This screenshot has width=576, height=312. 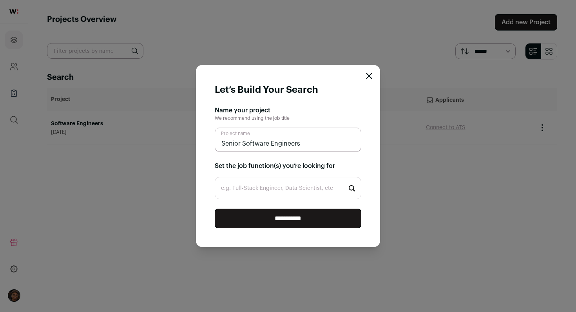 I want to click on button: Close modal, so click(x=369, y=76).